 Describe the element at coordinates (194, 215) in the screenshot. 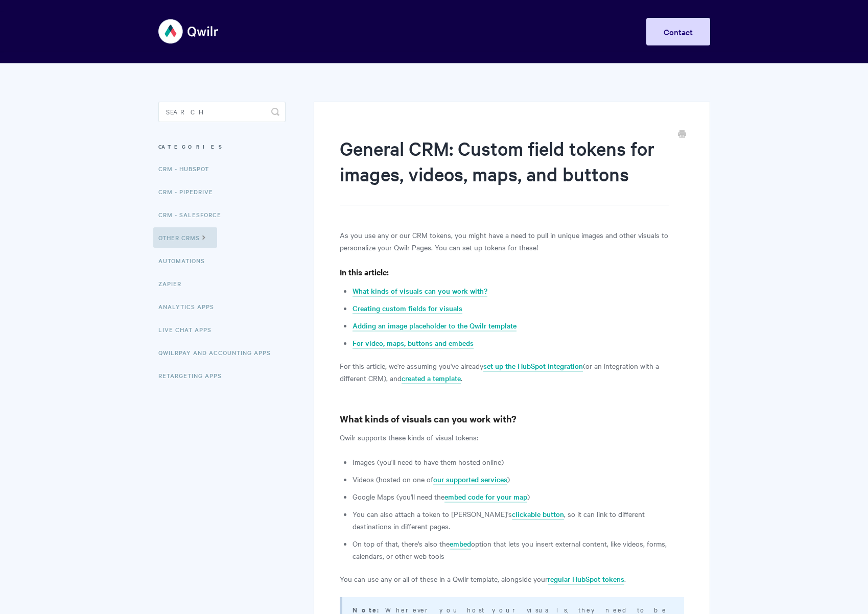

I see `a: CRM - Salesforce` at that location.